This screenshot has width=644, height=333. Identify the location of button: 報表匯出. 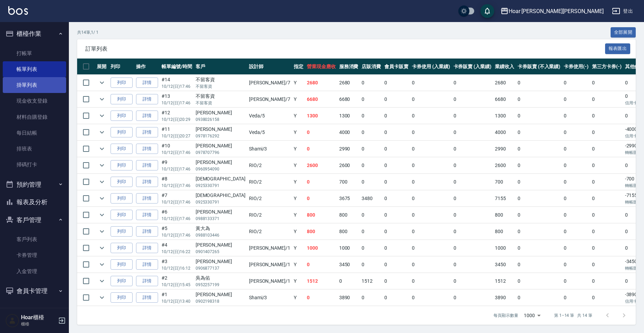
(617, 49).